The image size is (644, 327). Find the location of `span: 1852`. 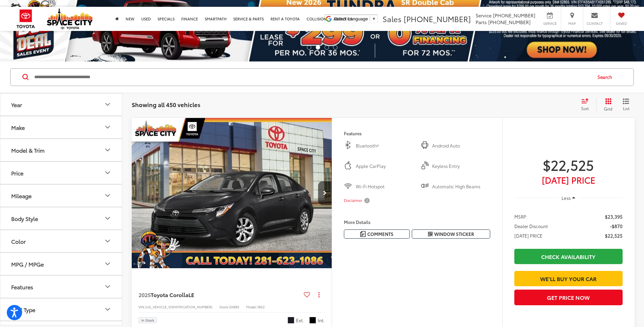

span: 1852 is located at coordinates (261, 306).